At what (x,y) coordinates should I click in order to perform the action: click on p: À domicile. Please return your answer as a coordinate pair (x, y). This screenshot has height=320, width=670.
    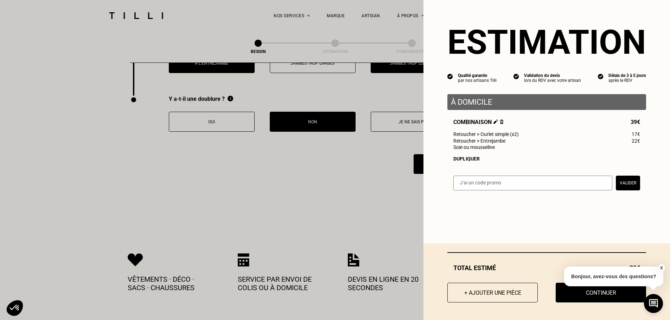
    Looking at the image, I should click on (547, 102).